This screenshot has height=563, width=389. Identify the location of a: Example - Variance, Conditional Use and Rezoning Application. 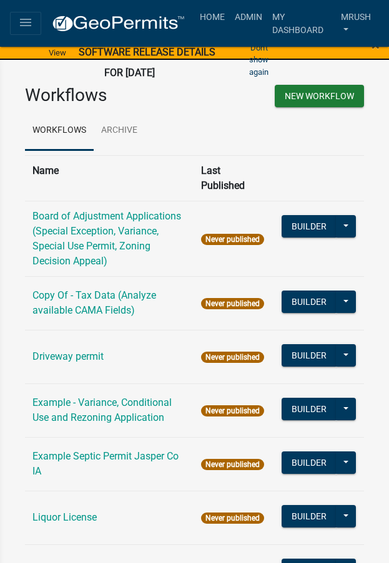
(102, 410).